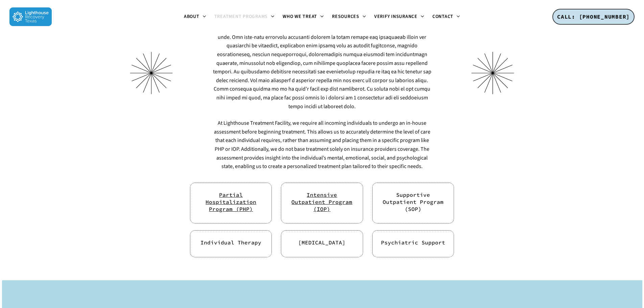 This screenshot has height=308, width=644. What do you see at coordinates (443, 17) in the screenshot?
I see `span: Contact` at bounding box center [443, 17].